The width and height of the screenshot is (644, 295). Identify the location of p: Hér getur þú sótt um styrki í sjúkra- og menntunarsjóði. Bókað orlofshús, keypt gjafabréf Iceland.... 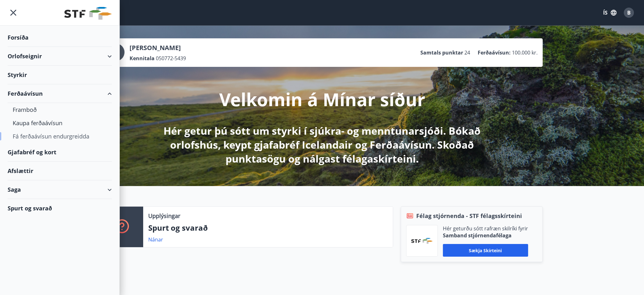
(322, 145).